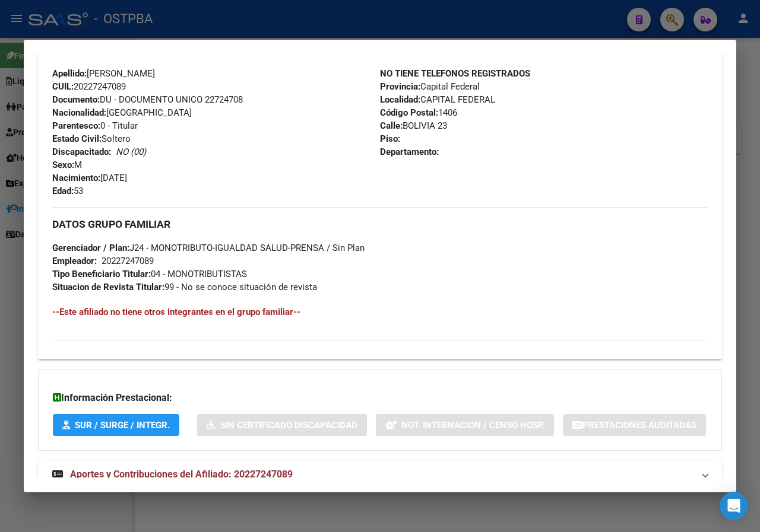 This screenshot has width=760, height=532. What do you see at coordinates (63, 87) in the screenshot?
I see `strong: CUIL:` at bounding box center [63, 87].